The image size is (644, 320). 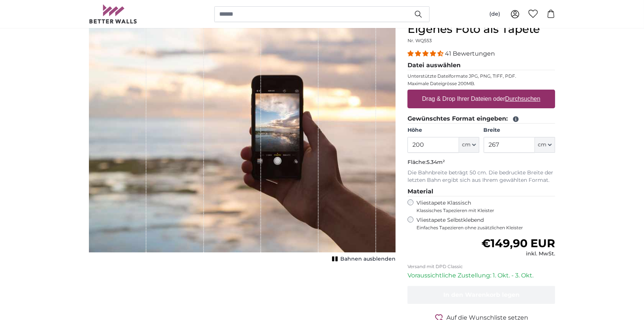 What do you see at coordinates (485, 224) in the screenshot?
I see `label: Vliestapete Selbstklebend` at bounding box center [485, 224].